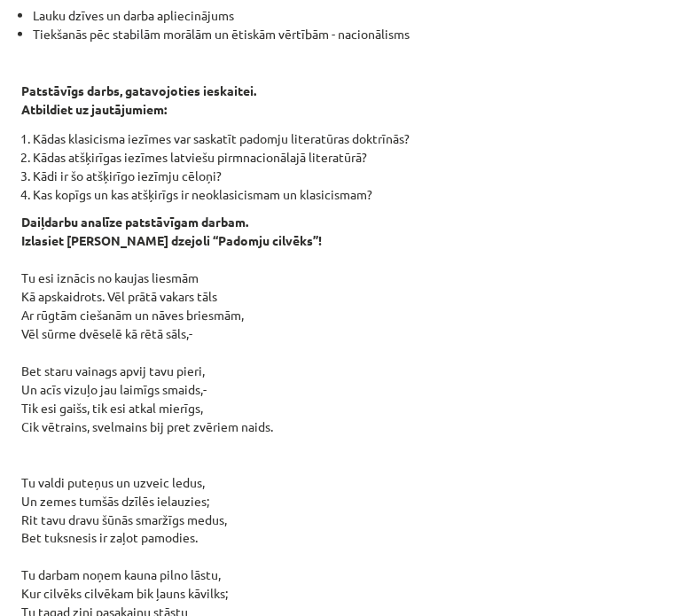 Image resolution: width=680 pixels, height=616 pixels. Describe the element at coordinates (345, 157) in the screenshot. I see `li: Kādas atšķirīgas iezīmes latviešu pirmnacionālajā literatūrā?` at that location.